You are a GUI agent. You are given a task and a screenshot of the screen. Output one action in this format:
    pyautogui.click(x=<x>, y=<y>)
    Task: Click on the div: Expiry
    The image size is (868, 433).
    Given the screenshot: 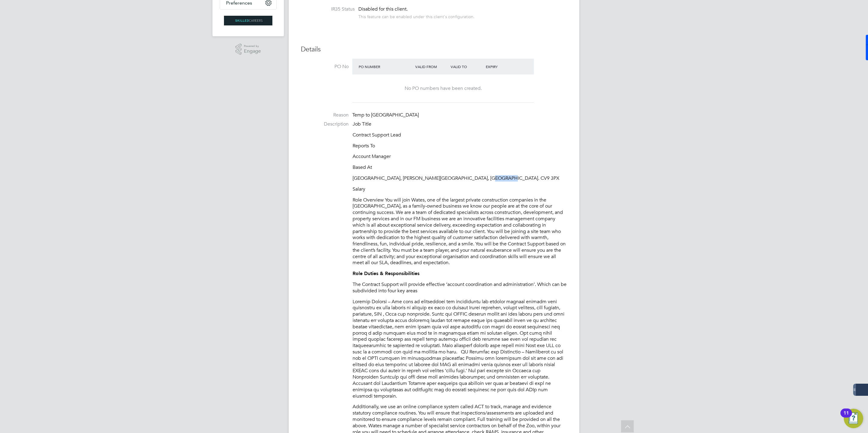 What is the action you would take?
    pyautogui.click(x=502, y=66)
    